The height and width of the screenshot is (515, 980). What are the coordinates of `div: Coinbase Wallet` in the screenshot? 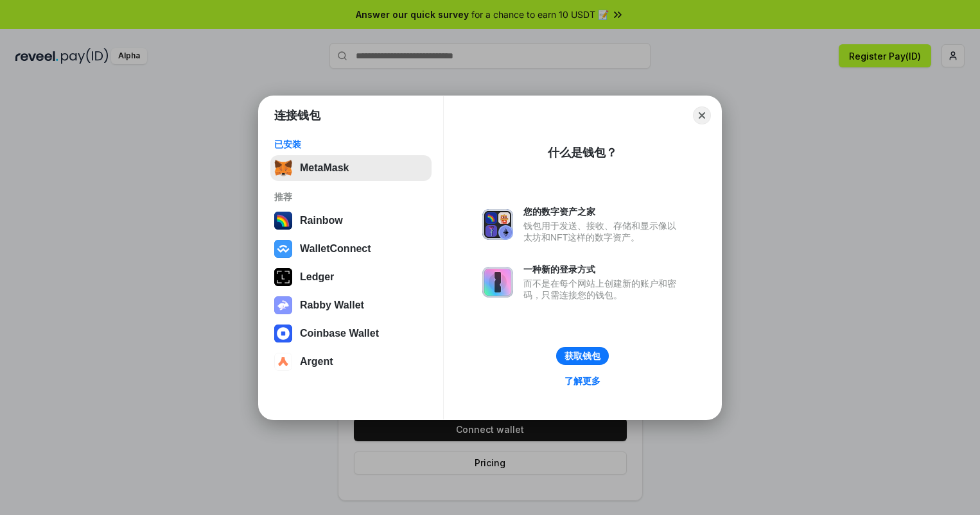 It's located at (339, 333).